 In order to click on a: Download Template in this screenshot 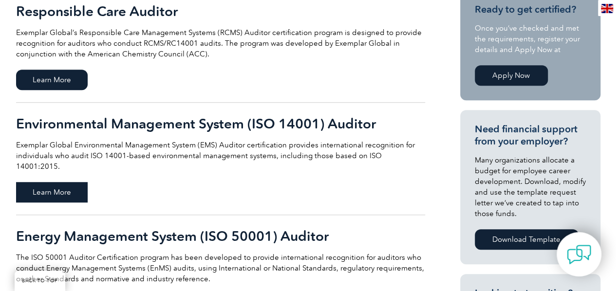, I will do `click(526, 239)`.